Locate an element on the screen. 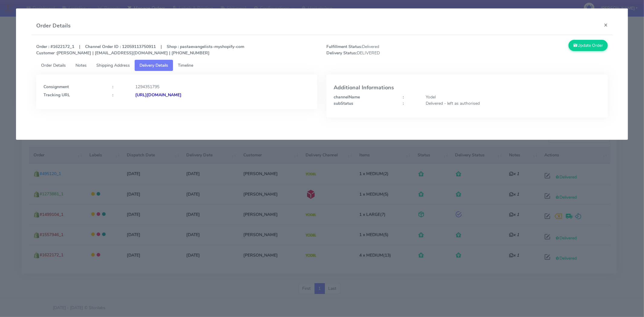 The image size is (644, 317). ul: Tabs is located at coordinates (322, 65).